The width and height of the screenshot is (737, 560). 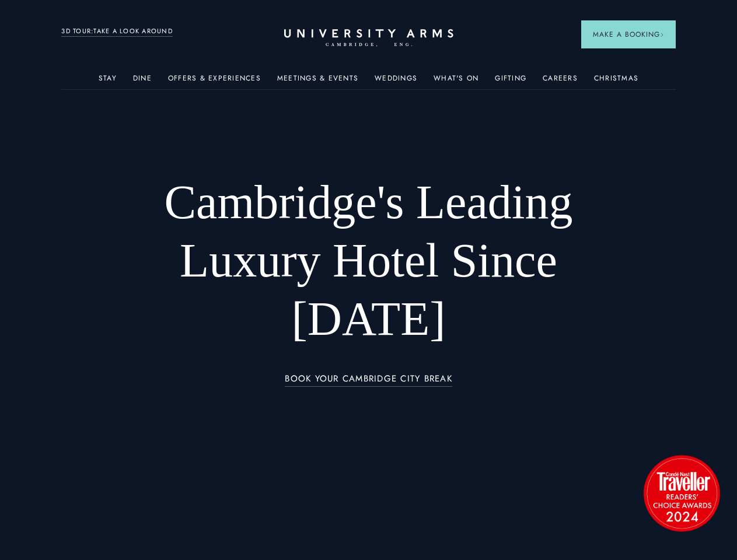 What do you see at coordinates (117, 32) in the screenshot?
I see `a: 3D TOUR:TAKE A LOOK AROUND` at bounding box center [117, 32].